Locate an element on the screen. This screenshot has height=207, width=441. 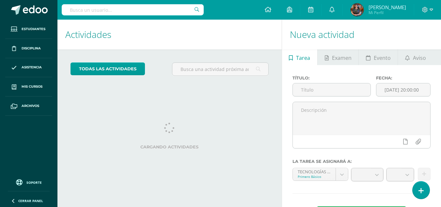
a: Disciplina is located at coordinates (29, 48).